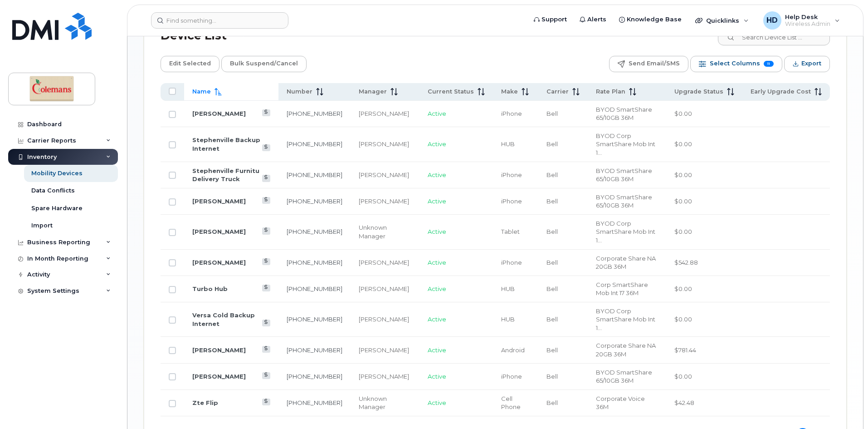 This screenshot has width=868, height=429. I want to click on span: 11, so click(769, 64).